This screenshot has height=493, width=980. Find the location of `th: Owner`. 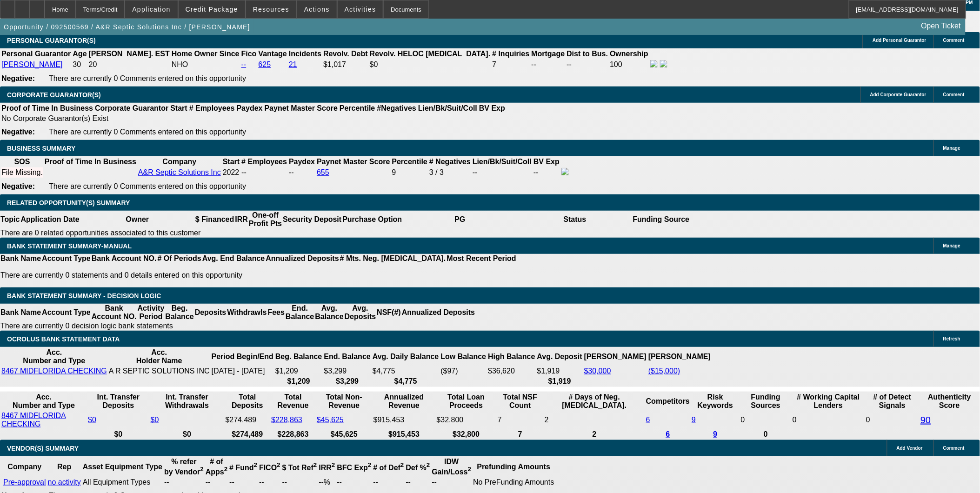

th: Owner is located at coordinates (137, 220).